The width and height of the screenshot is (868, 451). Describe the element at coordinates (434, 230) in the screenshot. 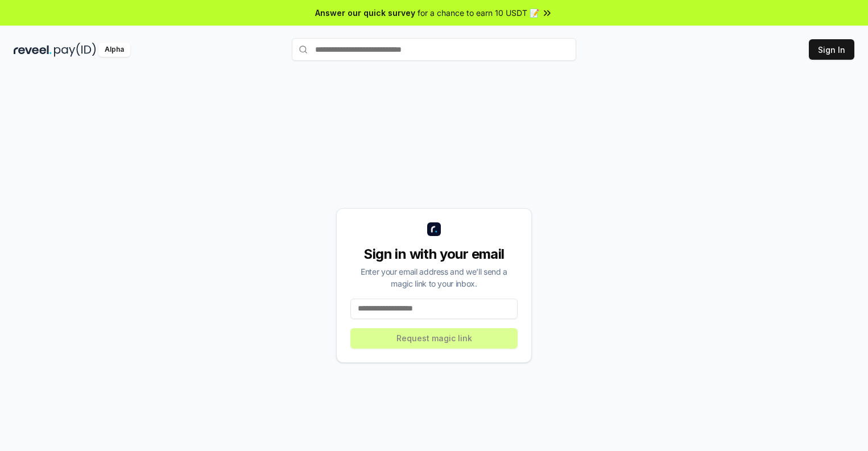

I see `img: logo_small` at that location.